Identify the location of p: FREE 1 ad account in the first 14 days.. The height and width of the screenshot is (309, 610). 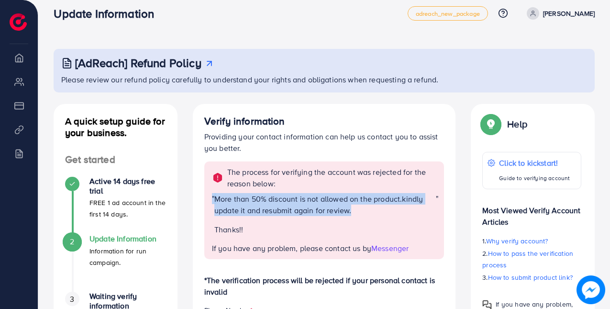
(128, 208).